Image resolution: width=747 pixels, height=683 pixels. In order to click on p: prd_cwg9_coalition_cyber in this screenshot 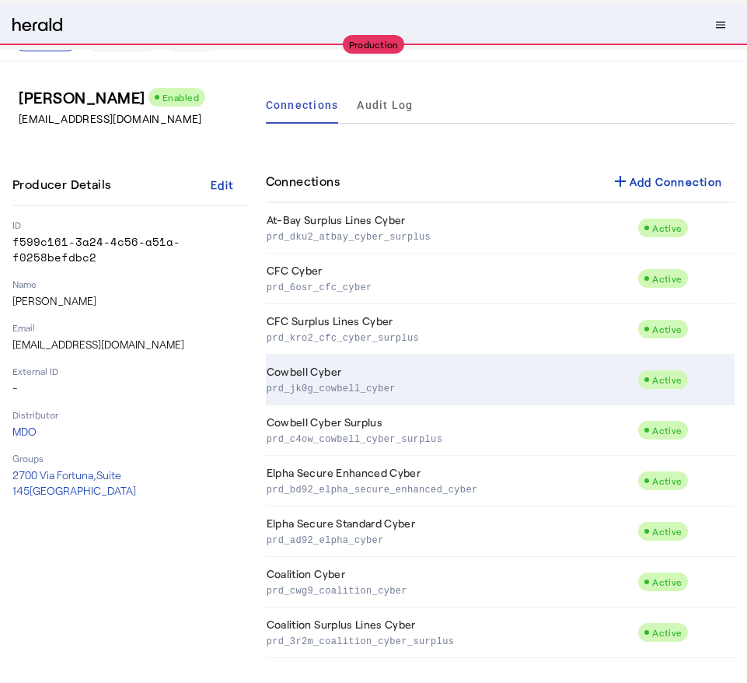, I will do `click(449, 589)`.